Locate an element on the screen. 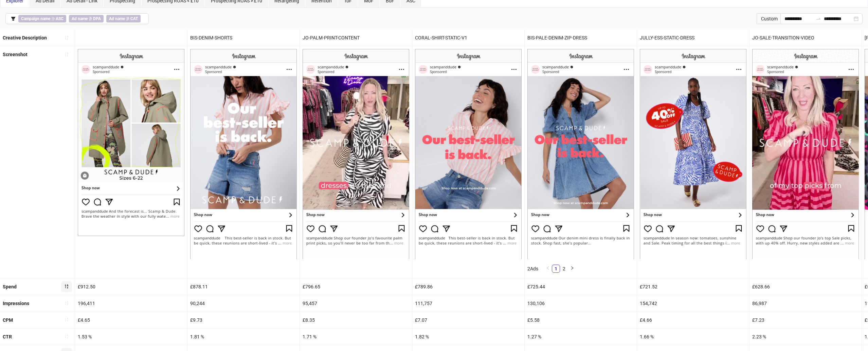  div: 130,106 is located at coordinates (581, 303).